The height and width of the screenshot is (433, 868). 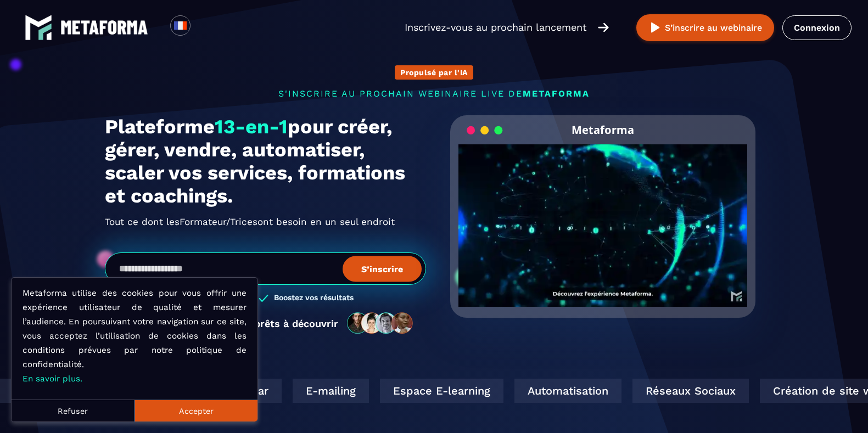 I want to click on img: arrow-right, so click(x=603, y=28).